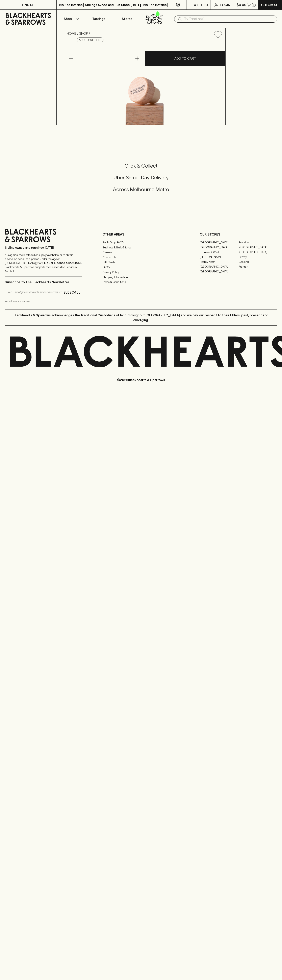 The image size is (282, 980). Describe the element at coordinates (43, 301) in the screenshot. I see `p: We will never spam you` at that location.